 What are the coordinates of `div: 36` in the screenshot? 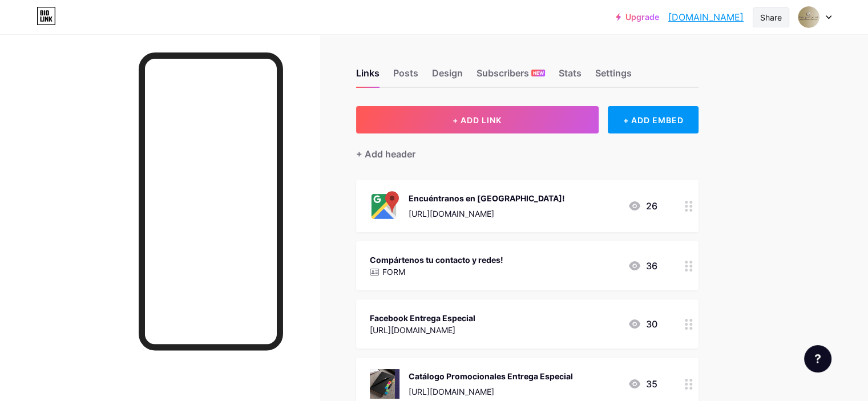 It's located at (643, 266).